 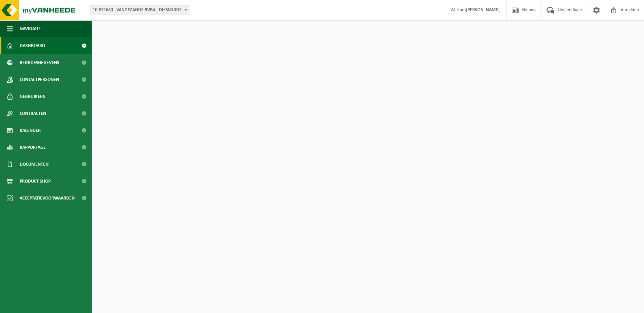 What do you see at coordinates (33, 114) in the screenshot?
I see `span: Contracten` at bounding box center [33, 114].